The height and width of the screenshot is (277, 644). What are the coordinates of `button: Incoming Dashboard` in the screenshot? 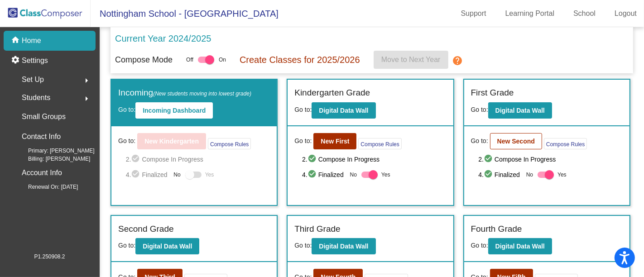 It's located at (174, 110).